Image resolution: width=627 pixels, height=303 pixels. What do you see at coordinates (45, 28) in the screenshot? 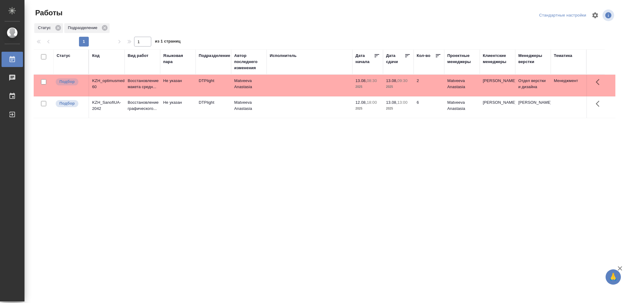
I see `p: Статус` at bounding box center [45, 28].